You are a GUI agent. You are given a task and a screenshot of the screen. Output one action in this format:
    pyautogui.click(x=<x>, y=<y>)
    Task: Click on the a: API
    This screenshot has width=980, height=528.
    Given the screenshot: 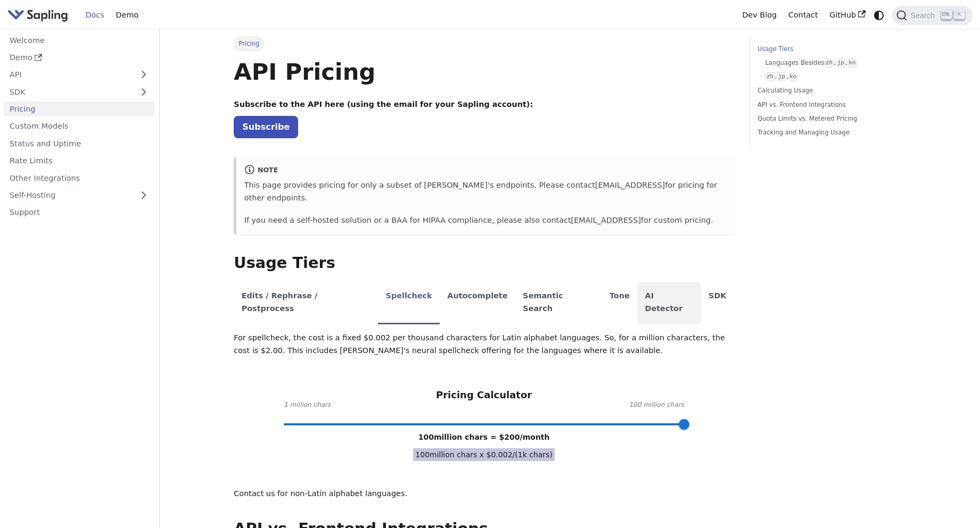 What is the action you would take?
    pyautogui.click(x=68, y=75)
    